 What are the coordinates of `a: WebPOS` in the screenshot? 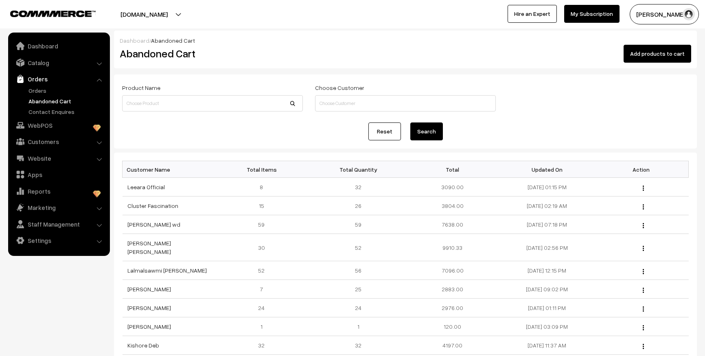 It's located at (59, 125).